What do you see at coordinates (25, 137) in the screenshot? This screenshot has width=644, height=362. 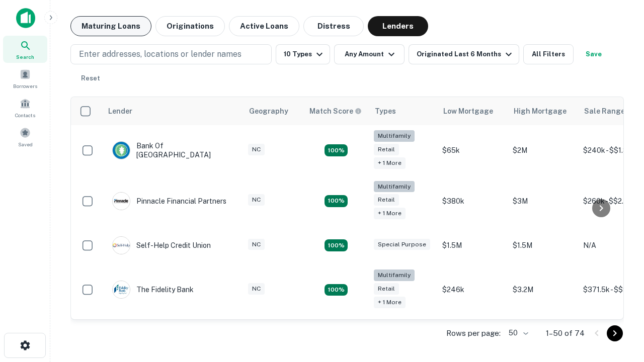 I see `a: Saved` at bounding box center [25, 137].